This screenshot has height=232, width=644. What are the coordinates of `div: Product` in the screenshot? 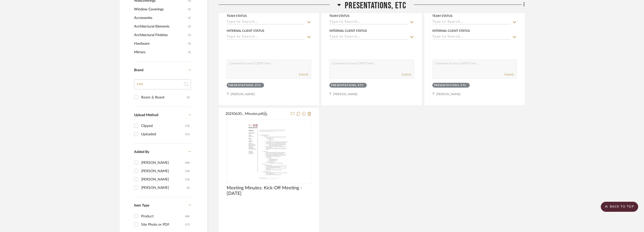 It's located at (163, 216).